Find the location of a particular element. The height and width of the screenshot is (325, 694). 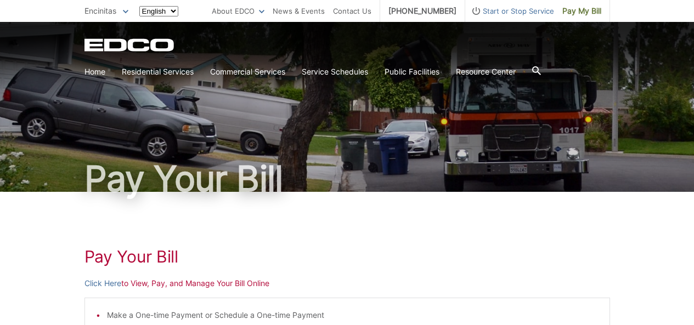

a: Resource Center is located at coordinates (485, 72).